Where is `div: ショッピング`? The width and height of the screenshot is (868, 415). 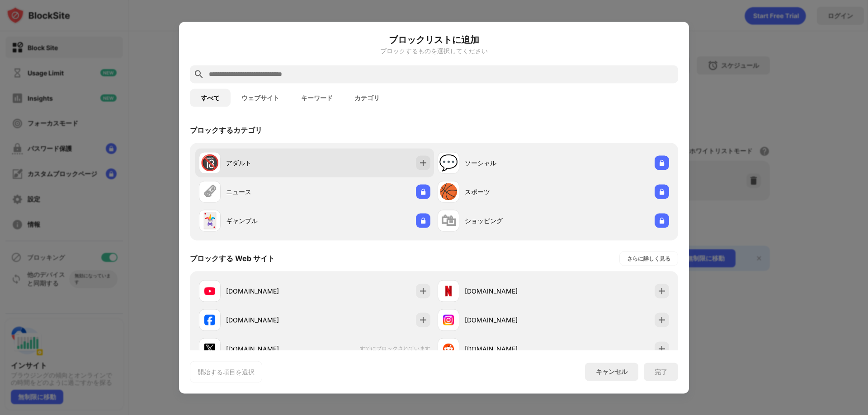
div: ショッピング is located at coordinates (509, 221).